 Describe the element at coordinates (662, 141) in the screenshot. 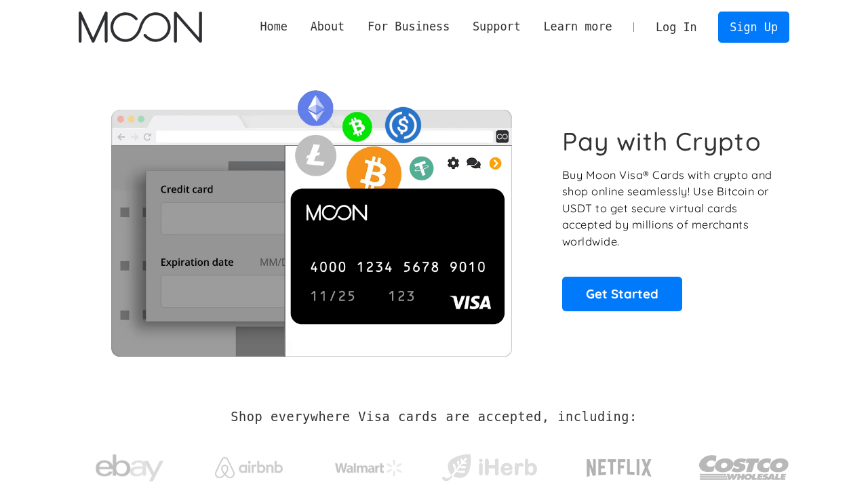

I see `h1: Pay with Crypto` at that location.